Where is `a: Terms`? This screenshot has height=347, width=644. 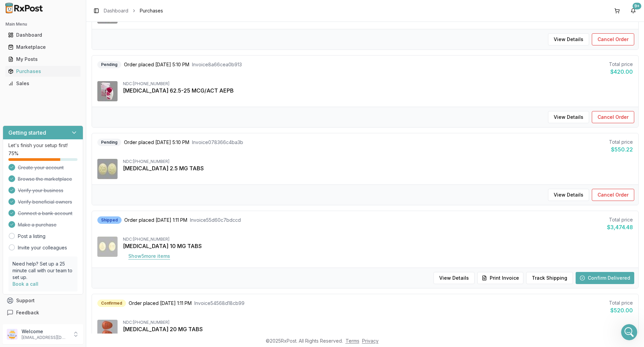 a: Terms is located at coordinates (352, 340).